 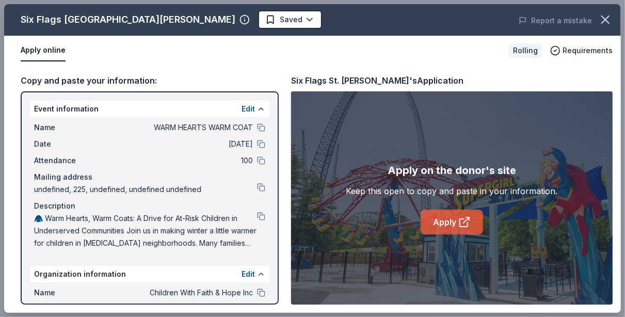 I want to click on span: Children With Faith & Hope Inc, so click(x=178, y=293).